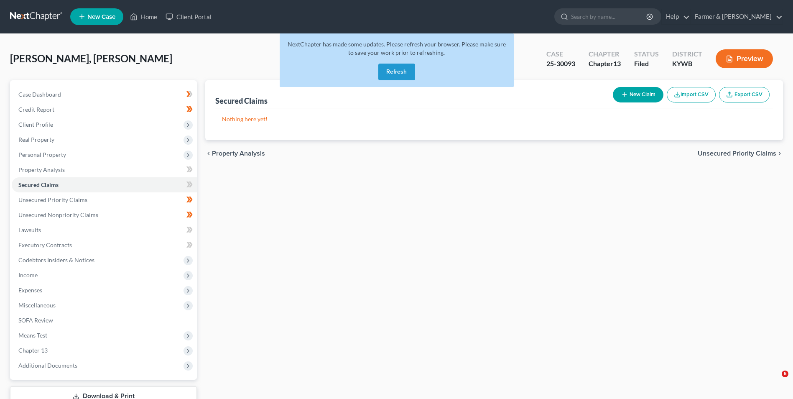 The height and width of the screenshot is (399, 793). Describe the element at coordinates (744, 59) in the screenshot. I see `button: Preview` at that location.